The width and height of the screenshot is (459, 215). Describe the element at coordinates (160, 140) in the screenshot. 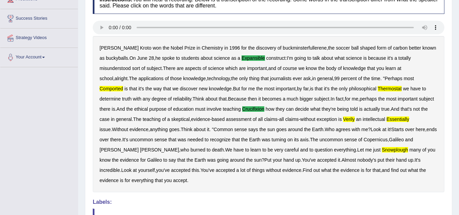

I see `b: sense` at that location.